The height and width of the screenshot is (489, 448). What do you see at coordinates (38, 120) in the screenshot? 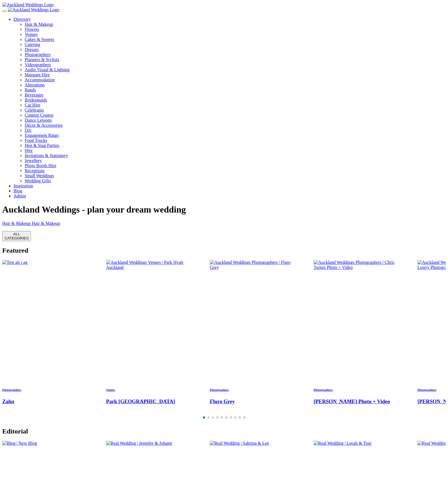
I see `a: Dance Lessons` at bounding box center [38, 120].